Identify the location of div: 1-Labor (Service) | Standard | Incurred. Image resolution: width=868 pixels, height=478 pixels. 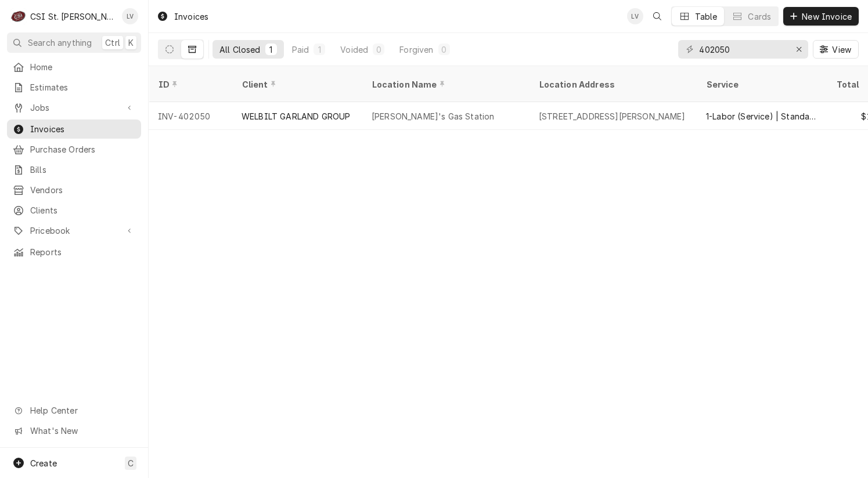
(762, 116).